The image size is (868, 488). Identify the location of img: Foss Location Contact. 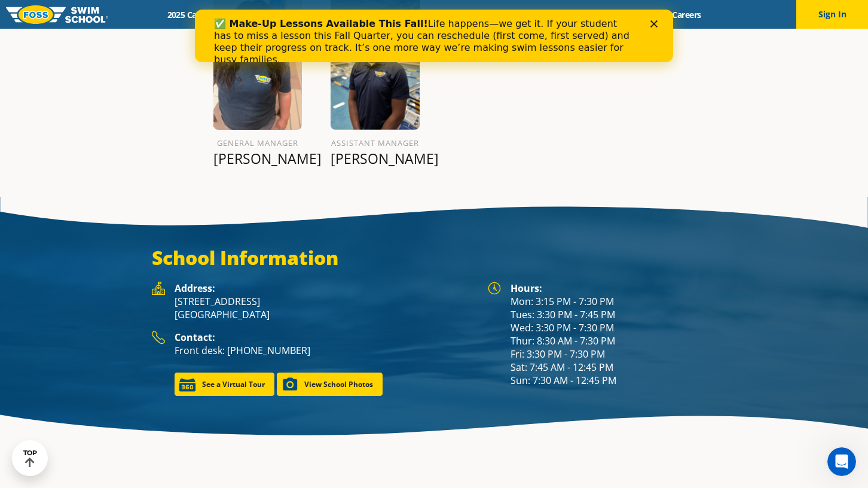
(159, 337).